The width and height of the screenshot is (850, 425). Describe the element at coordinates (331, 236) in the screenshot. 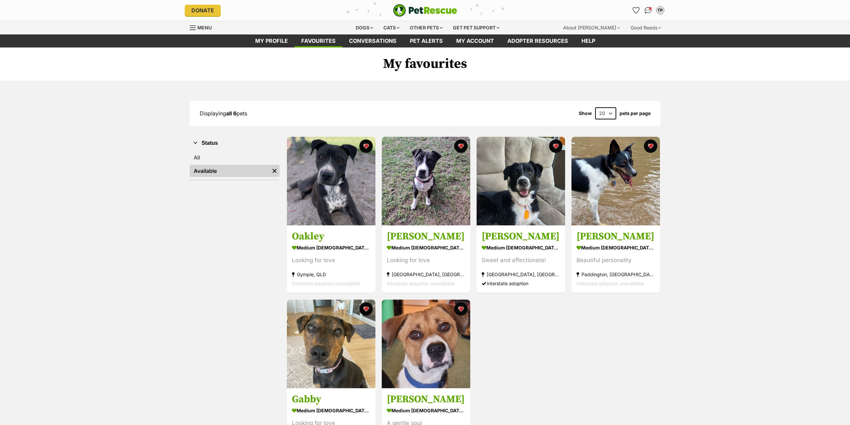

I see `h3: Oakley` at that location.